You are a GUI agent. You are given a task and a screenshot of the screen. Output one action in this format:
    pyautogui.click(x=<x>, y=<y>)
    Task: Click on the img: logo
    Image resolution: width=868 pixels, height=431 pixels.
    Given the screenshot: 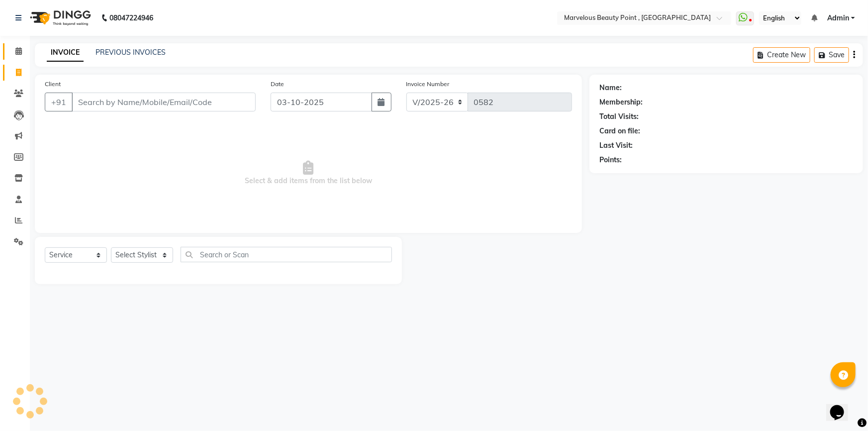 What is the action you would take?
    pyautogui.click(x=59, y=18)
    